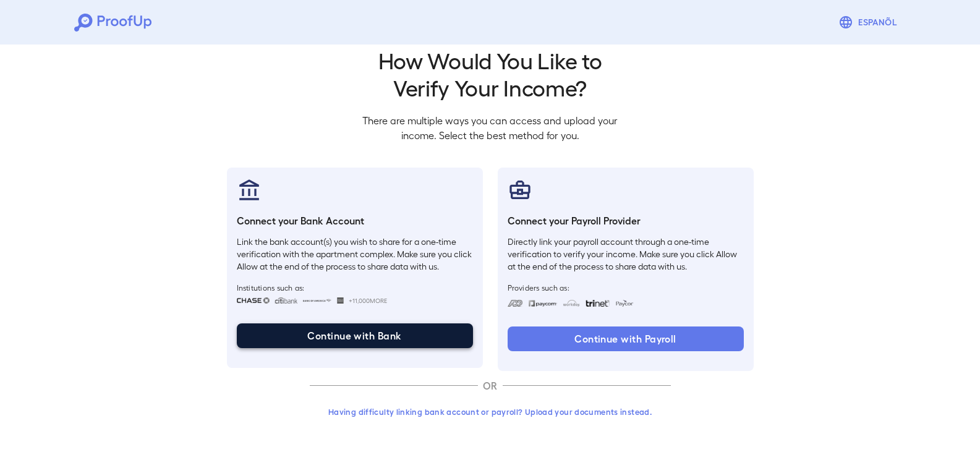  I want to click on img: chase.svg, so click(253, 301).